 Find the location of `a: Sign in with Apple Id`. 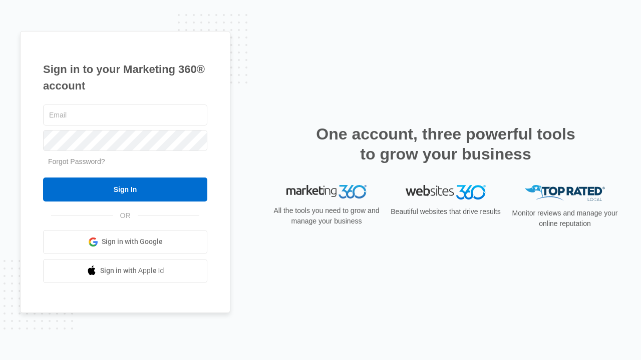

a: Sign in with Apple Id is located at coordinates (125, 271).